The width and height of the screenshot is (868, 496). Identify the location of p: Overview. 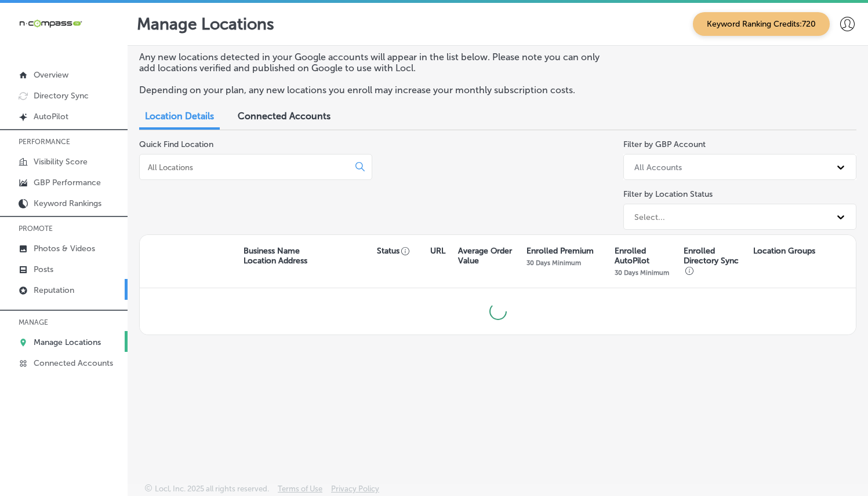
(51, 74).